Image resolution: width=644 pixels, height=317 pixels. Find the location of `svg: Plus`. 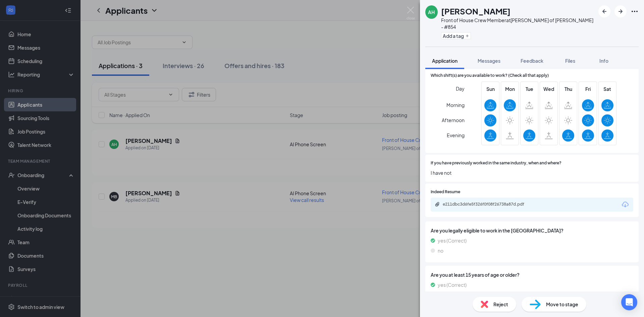

svg: Plus is located at coordinates (468, 36).